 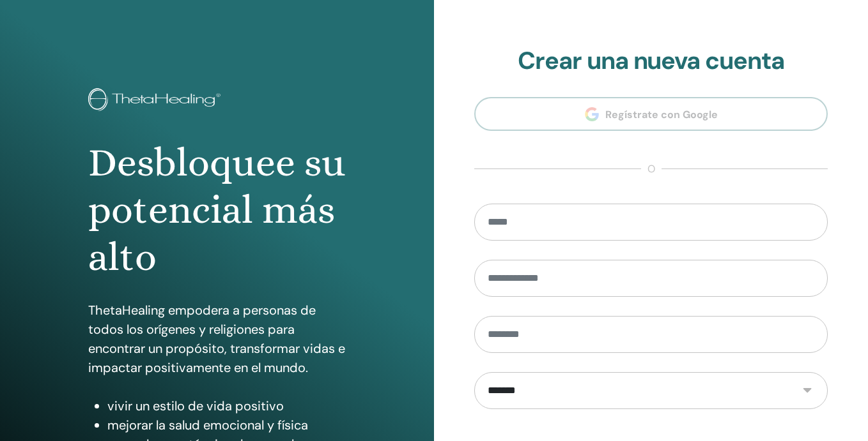 What do you see at coordinates (217, 339) in the screenshot?
I see `p: ThetaHealing empodera a personas de todos los orígenes y religiones para encontrar un propósito, ...` at bounding box center [217, 339].